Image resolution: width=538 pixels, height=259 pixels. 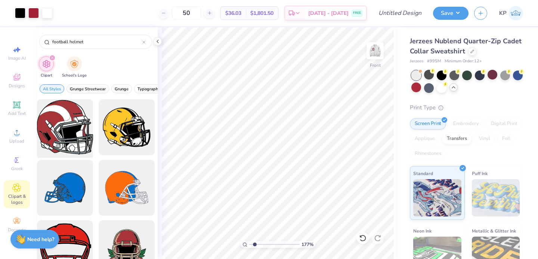 I want to click on div: Foil, so click(x=506, y=139).